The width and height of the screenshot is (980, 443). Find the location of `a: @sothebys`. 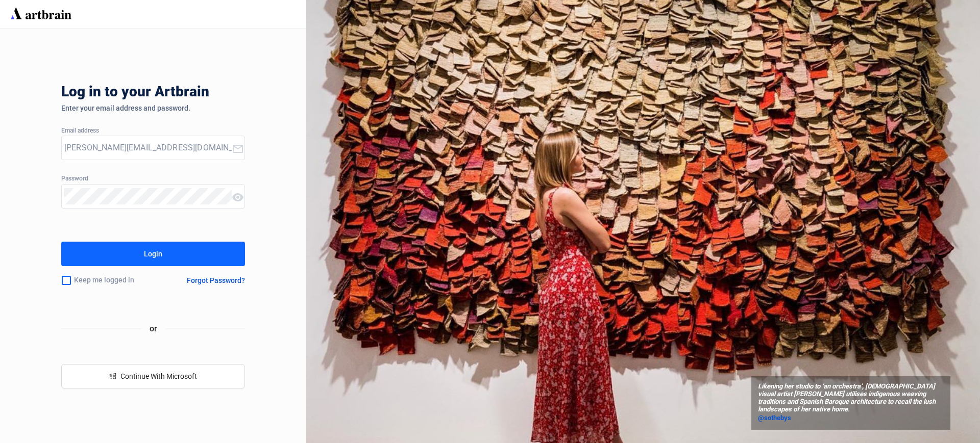

a: @sothebys is located at coordinates (851, 419).